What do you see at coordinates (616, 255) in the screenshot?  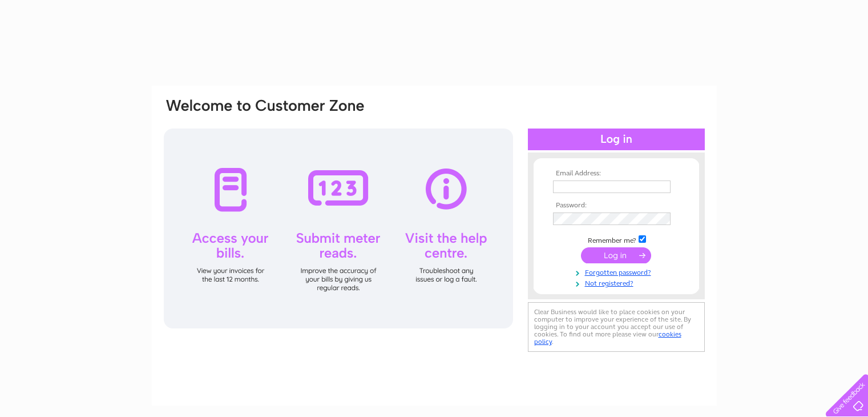 I see `input: Submit` at bounding box center [616, 255].